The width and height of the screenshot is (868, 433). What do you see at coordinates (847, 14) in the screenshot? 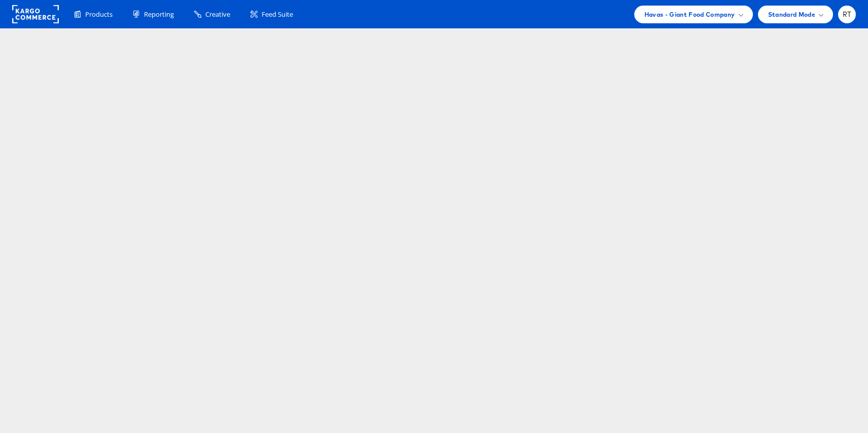
I see `span: RT` at bounding box center [847, 14].